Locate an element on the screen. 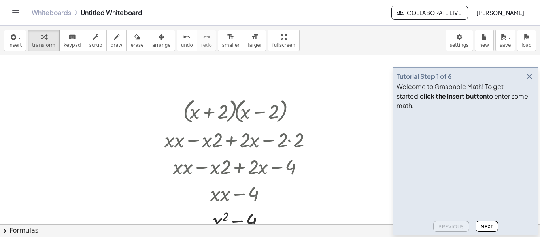  button: erase is located at coordinates (137, 40).